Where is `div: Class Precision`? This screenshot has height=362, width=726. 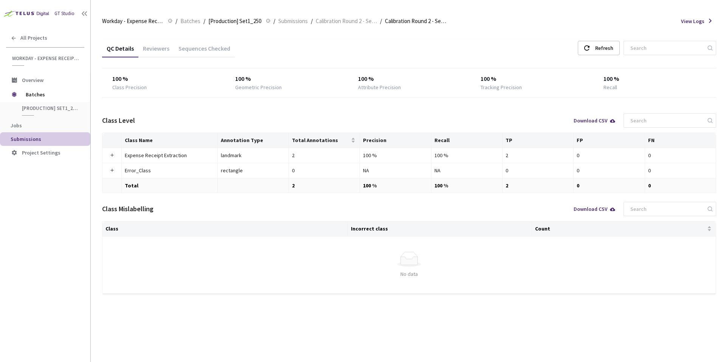
div: Class Precision is located at coordinates (129, 87).